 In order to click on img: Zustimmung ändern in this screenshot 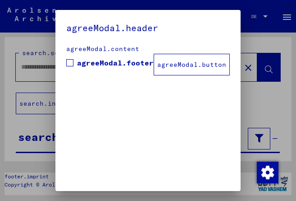, I will do `click(268, 172)`.